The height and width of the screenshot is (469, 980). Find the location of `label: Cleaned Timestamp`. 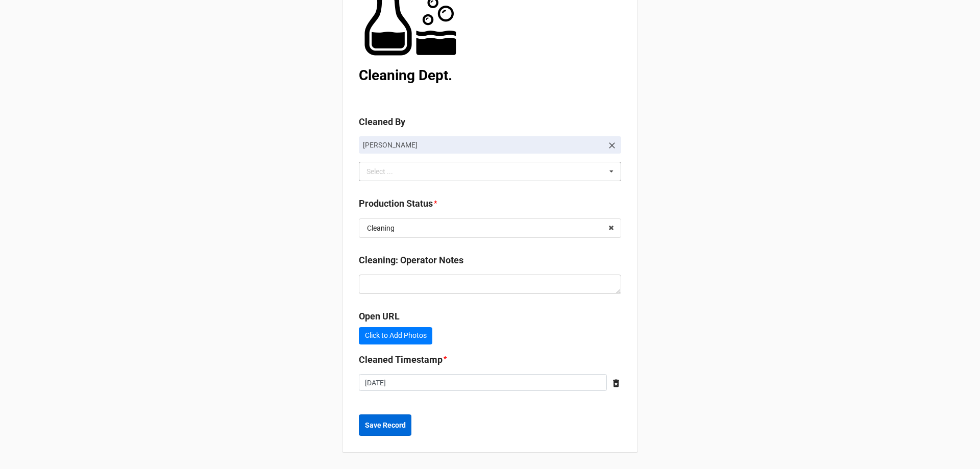

label: Cleaned Timestamp is located at coordinates (400, 360).